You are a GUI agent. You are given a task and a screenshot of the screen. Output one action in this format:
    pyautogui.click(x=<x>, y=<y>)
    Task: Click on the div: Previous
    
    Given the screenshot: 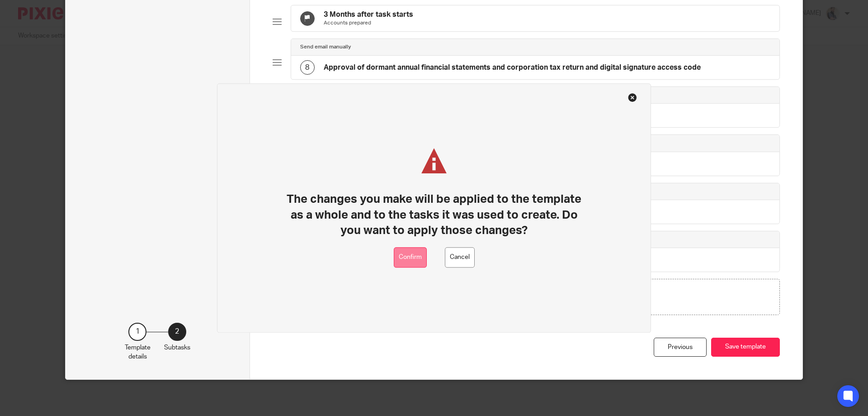 What is the action you would take?
    pyautogui.click(x=680, y=347)
    